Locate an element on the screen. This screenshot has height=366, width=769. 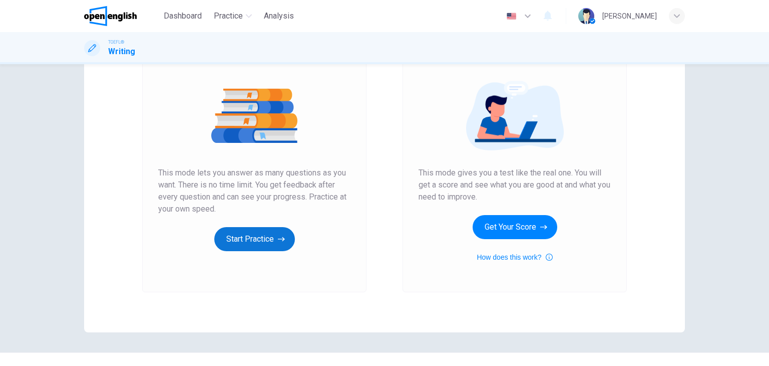
a: Analysis is located at coordinates (279, 16).